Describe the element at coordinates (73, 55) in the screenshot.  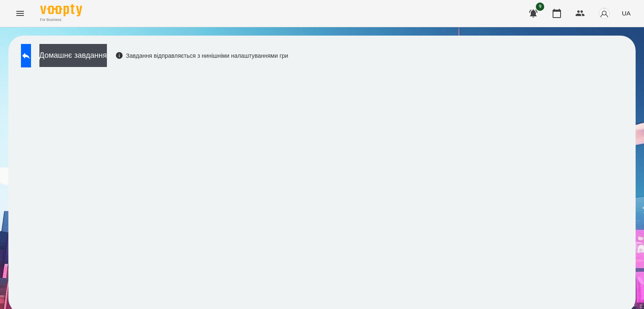
I see `button: Домашнє завдання` at that location.